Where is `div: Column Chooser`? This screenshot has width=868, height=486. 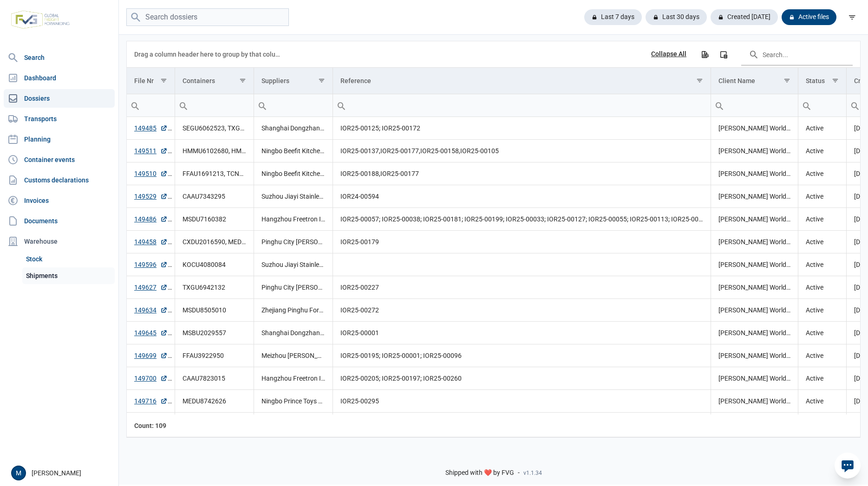
div: Column Chooser is located at coordinates (724, 54).